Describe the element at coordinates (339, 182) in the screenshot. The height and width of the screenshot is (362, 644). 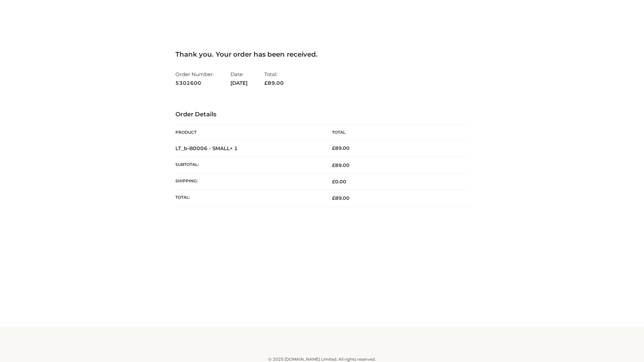
I see `bdi: 0.00` at that location.